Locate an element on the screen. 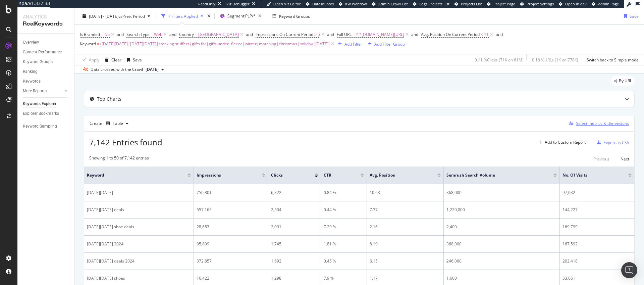 This screenshot has height=285, width=644. div: 202,418 is located at coordinates (597, 261).